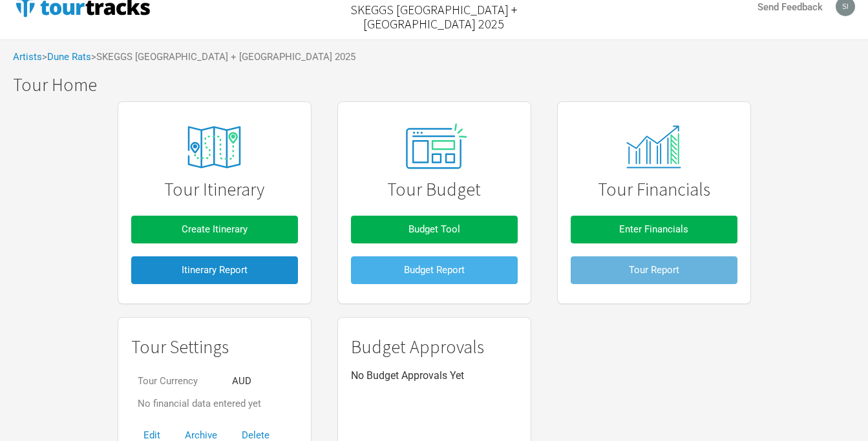 The image size is (868, 441). Describe the element at coordinates (215, 270) in the screenshot. I see `button: Itinerary Report` at that location.